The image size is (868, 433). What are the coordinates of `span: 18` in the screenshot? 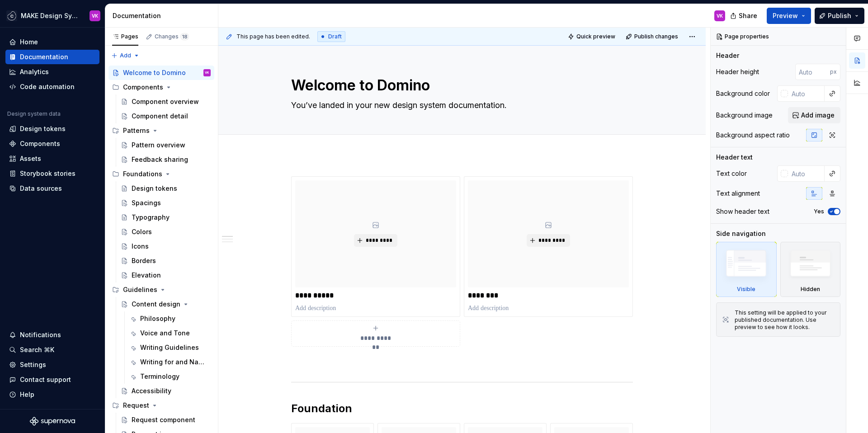 It's located at (184, 37).